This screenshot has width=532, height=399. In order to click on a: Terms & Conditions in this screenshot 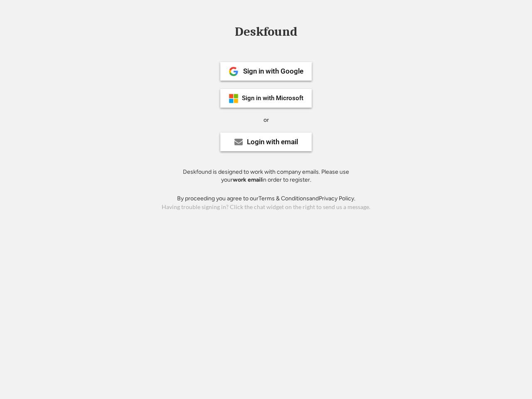, I will do `click(284, 198)`.